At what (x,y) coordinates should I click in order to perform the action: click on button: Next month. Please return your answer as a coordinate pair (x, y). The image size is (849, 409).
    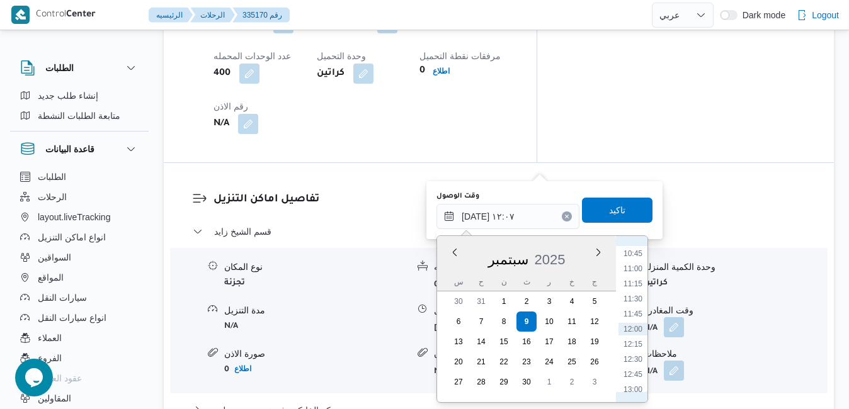
    Looking at the image, I should click on (598, 253).